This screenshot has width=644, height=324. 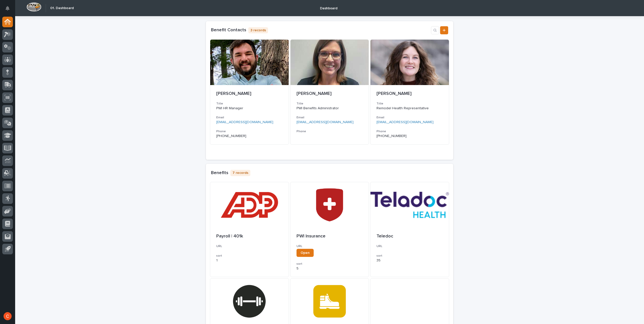 I want to click on a: TeledocURLsort35, so click(x=410, y=229).